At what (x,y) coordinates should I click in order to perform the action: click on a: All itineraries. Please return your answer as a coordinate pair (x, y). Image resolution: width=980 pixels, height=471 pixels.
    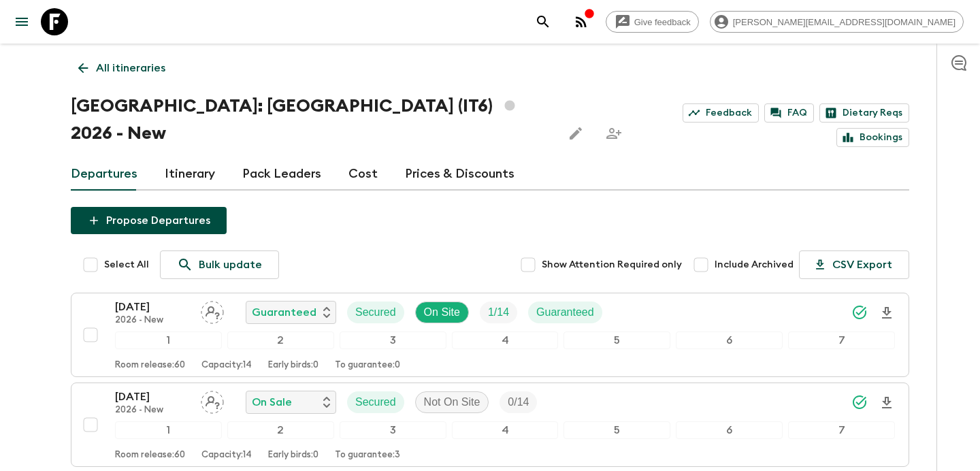
    Looking at the image, I should click on (121, 68).